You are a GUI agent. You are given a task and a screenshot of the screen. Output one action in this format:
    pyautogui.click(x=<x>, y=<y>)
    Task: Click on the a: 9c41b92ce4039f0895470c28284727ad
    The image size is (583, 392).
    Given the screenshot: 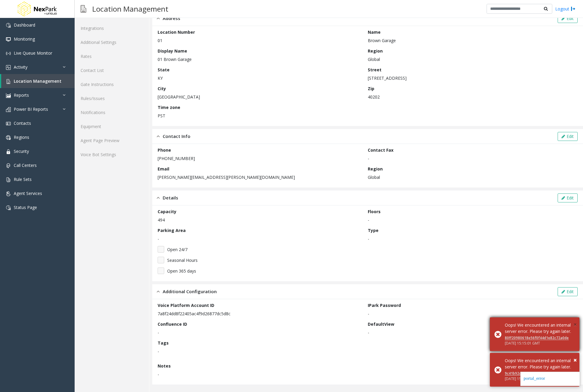 What is the action you would take?
    pyautogui.click(x=537, y=373)
    